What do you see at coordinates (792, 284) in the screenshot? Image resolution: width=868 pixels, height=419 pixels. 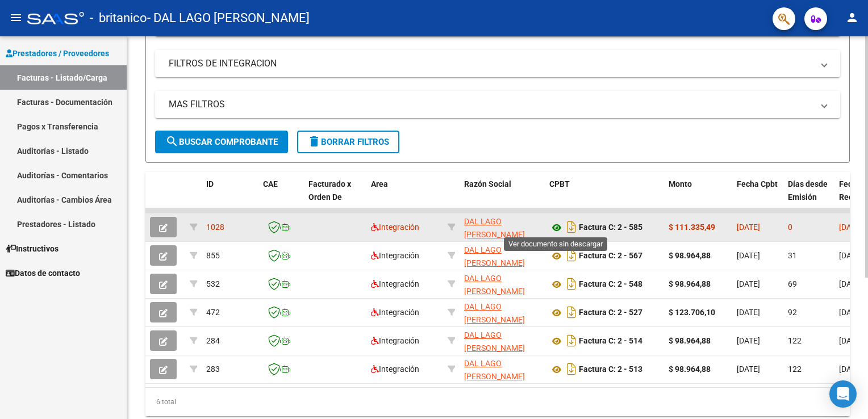 I see `span: 69` at bounding box center [792, 284].